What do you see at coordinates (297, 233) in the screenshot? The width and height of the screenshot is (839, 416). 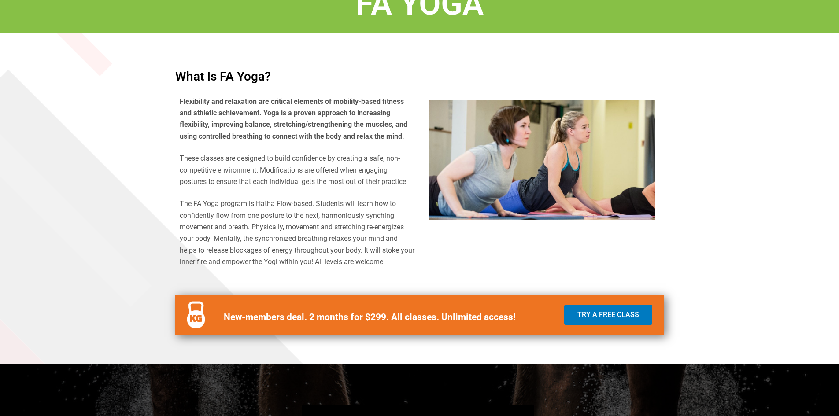 I see `p: The FA Yoga program is Hatha Flow-based. Students will learn how to confidently flow from one pos...` at bounding box center [297, 233].